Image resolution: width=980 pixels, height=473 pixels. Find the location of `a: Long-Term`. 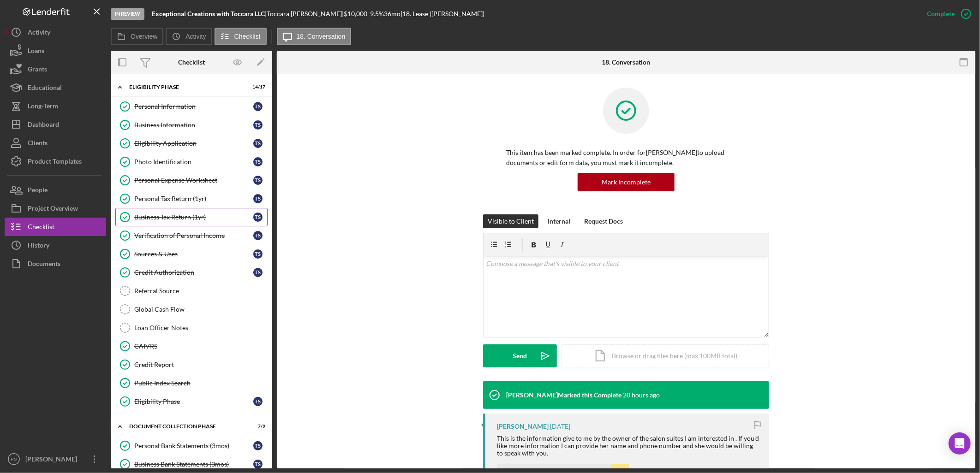

a: Long-Term is located at coordinates (55, 106).